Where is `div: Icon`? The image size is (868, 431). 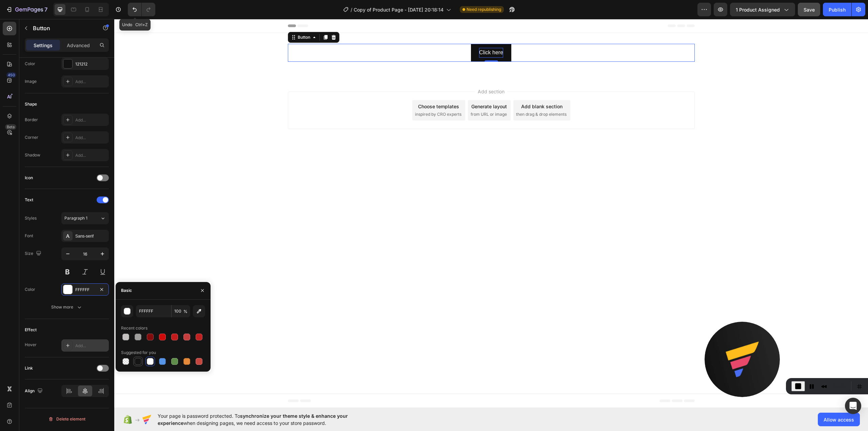
div: Icon is located at coordinates (29, 178).